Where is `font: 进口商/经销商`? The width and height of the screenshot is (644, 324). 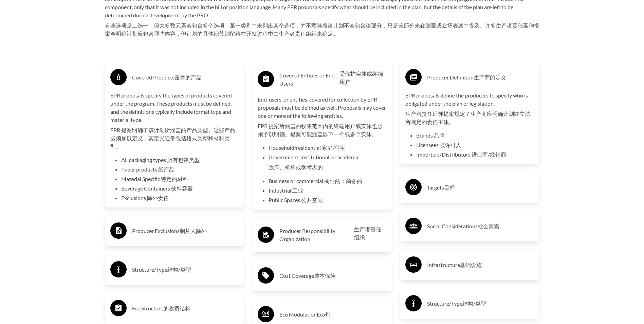
font: 进口商/经销商 is located at coordinates (489, 154).